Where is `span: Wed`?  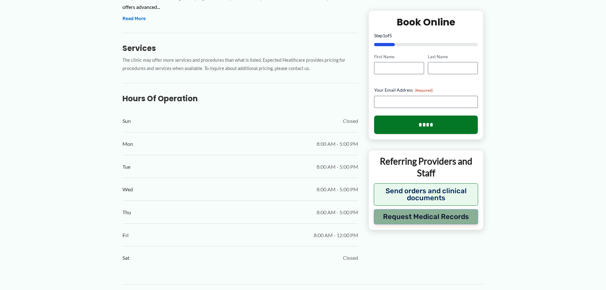
span: Wed is located at coordinates (128, 189).